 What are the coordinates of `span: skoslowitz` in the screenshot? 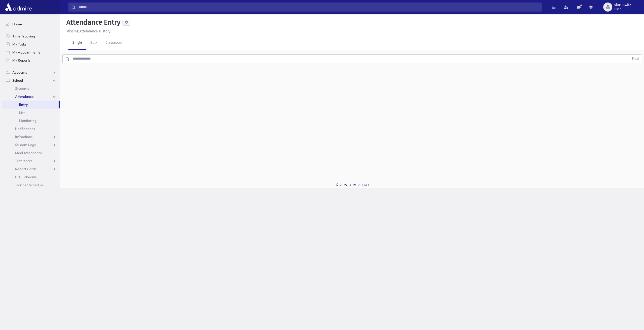 It's located at (622, 5).